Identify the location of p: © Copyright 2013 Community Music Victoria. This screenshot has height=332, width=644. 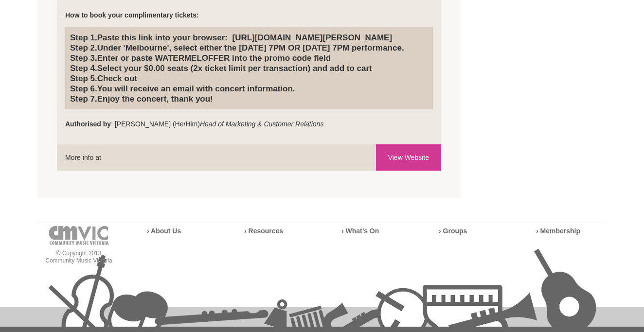
(79, 257).